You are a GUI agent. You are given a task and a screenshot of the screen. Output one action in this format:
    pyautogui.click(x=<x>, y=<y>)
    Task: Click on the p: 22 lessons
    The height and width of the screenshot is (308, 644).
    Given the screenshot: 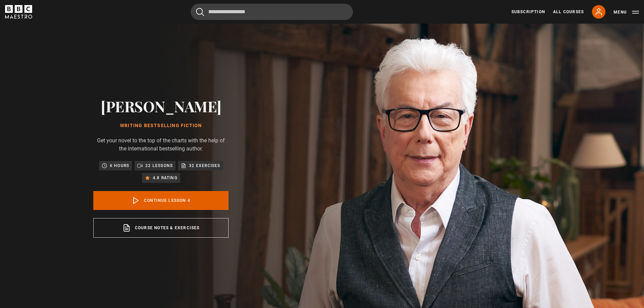 What is the action you would take?
    pyautogui.click(x=159, y=166)
    